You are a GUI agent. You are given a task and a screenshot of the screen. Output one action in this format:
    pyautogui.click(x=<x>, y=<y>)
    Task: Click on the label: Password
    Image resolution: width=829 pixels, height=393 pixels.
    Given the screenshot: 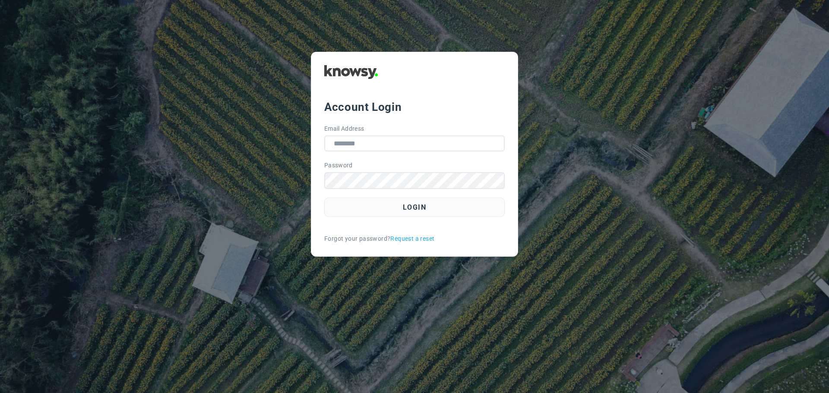 What is the action you would take?
    pyautogui.click(x=338, y=165)
    